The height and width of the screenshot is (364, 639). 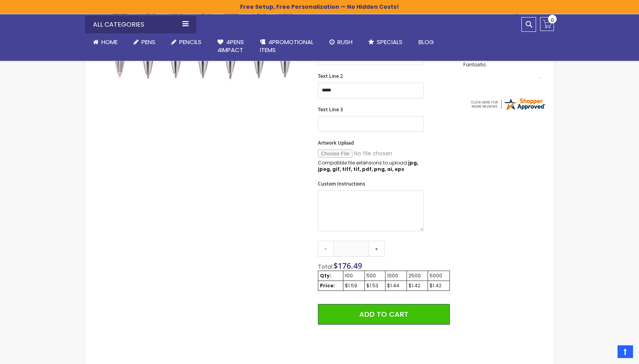 I want to click on span: Blog, so click(x=426, y=42).